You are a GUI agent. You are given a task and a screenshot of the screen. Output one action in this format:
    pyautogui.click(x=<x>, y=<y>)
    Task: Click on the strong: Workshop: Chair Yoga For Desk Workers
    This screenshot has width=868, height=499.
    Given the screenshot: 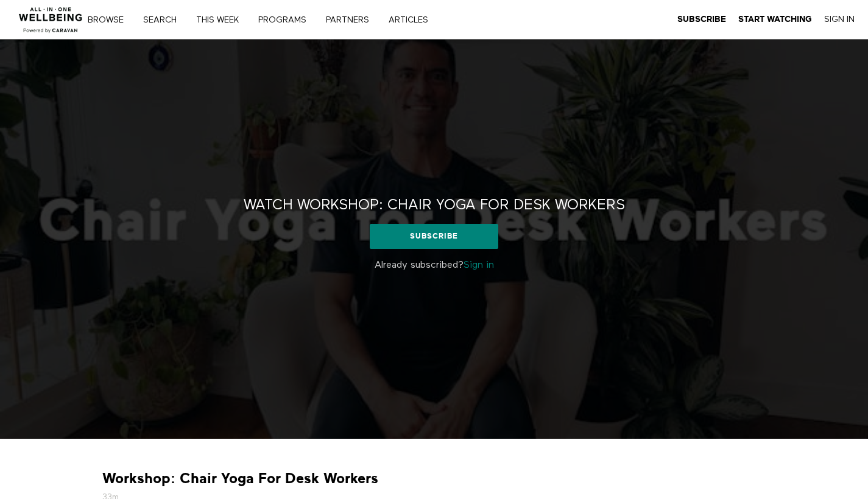 What is the action you would take?
    pyautogui.click(x=240, y=478)
    